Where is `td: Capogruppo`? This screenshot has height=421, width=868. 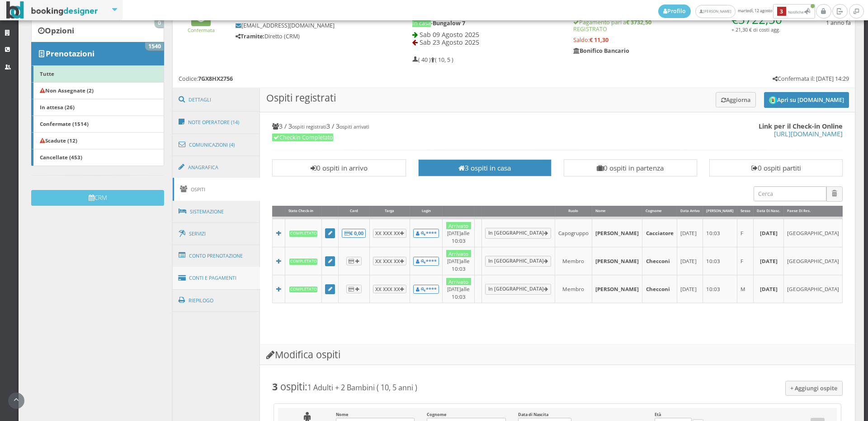 td: Capogruppo is located at coordinates (573, 233).